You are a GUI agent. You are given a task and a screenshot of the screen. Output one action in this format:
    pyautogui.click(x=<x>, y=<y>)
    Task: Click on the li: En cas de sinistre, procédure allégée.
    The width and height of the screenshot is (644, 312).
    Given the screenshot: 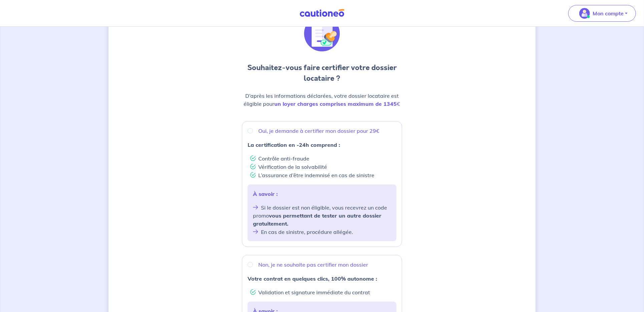 What is the action you would take?
    pyautogui.click(x=322, y=231)
    